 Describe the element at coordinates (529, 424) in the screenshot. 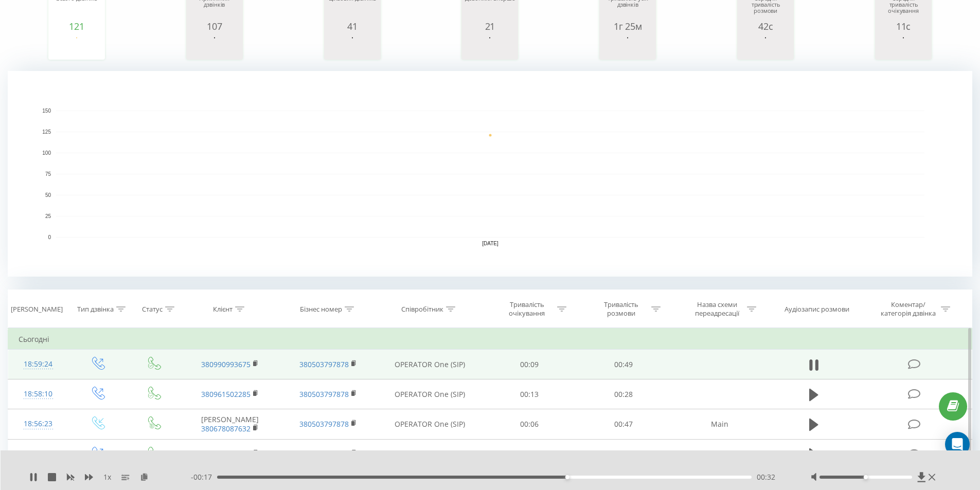

I see `td: 00:06` at that location.